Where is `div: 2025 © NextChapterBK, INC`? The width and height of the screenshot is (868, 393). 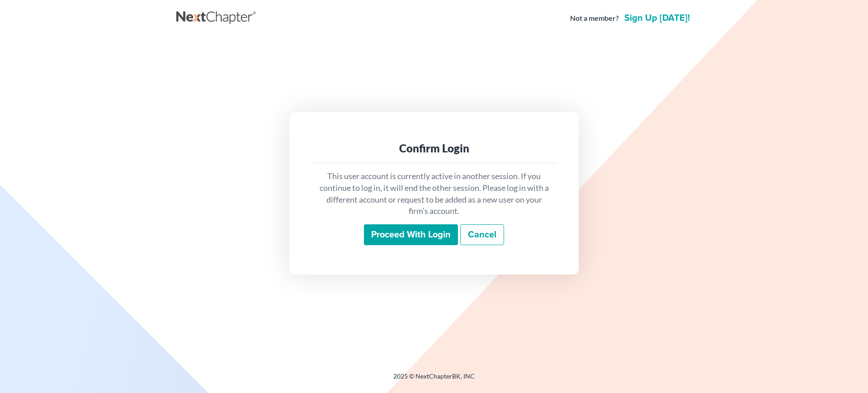
div: 2025 © NextChapterBK, INC is located at coordinates (434, 380).